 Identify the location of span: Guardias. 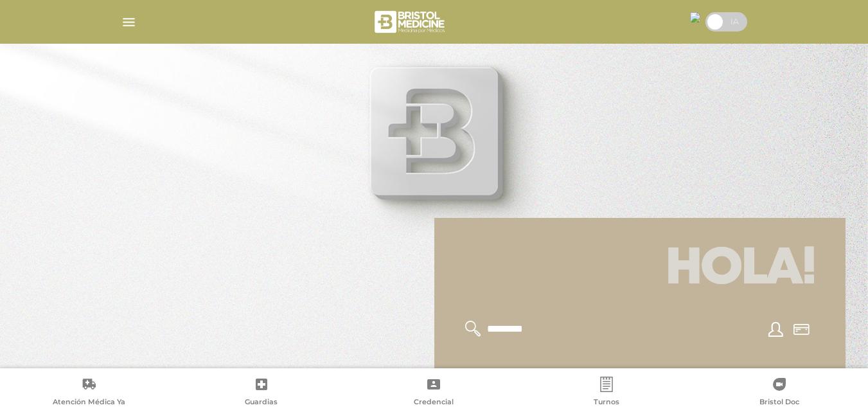
(261, 403).